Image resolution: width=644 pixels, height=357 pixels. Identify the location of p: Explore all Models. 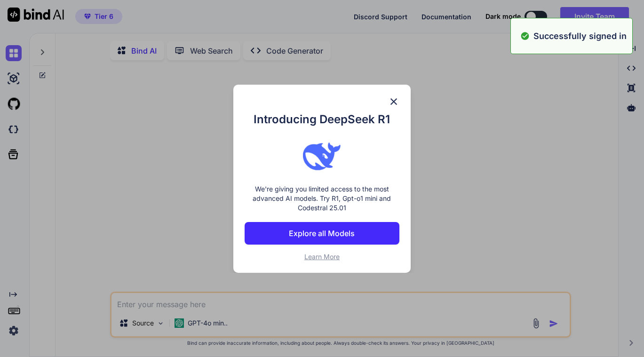
(322, 233).